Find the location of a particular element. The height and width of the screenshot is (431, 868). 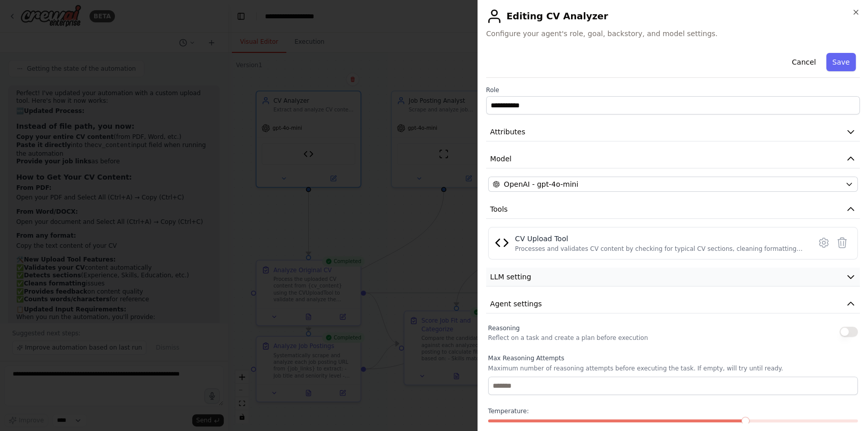

label: Max Reasoning Attempts is located at coordinates (673, 359).